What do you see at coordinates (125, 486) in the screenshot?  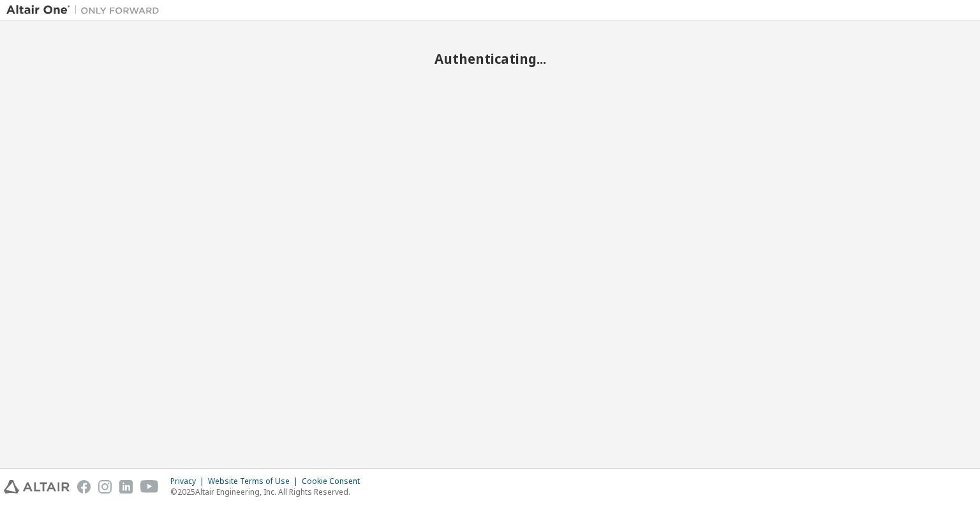 I see `img: linkedin.svg` at bounding box center [125, 486].